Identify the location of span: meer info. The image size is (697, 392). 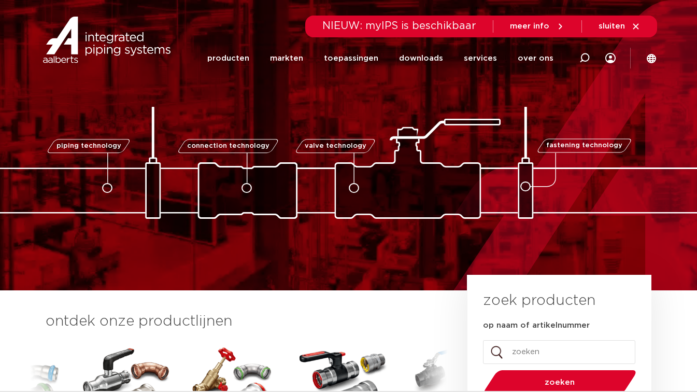
(530, 26).